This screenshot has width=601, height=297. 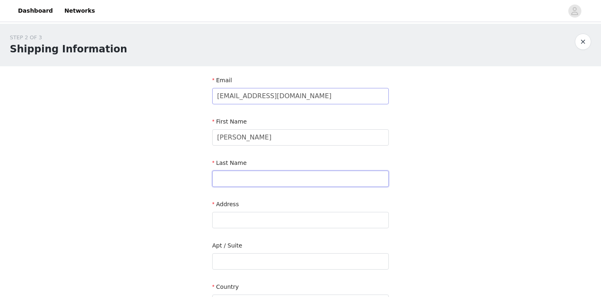 What do you see at coordinates (227, 245) in the screenshot?
I see `label: Apt / Suite` at bounding box center [227, 245].